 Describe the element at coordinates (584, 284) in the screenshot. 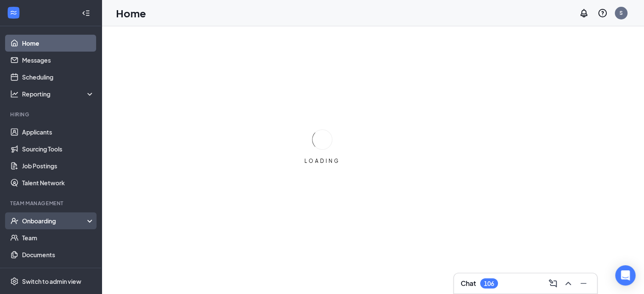

I see `svg: Minimize` at that location.